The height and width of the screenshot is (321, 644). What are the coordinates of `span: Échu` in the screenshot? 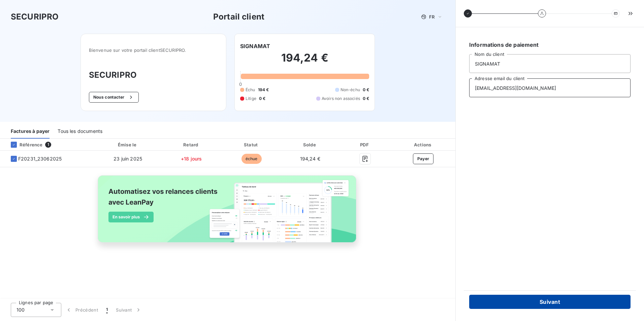 It's located at (250, 90).